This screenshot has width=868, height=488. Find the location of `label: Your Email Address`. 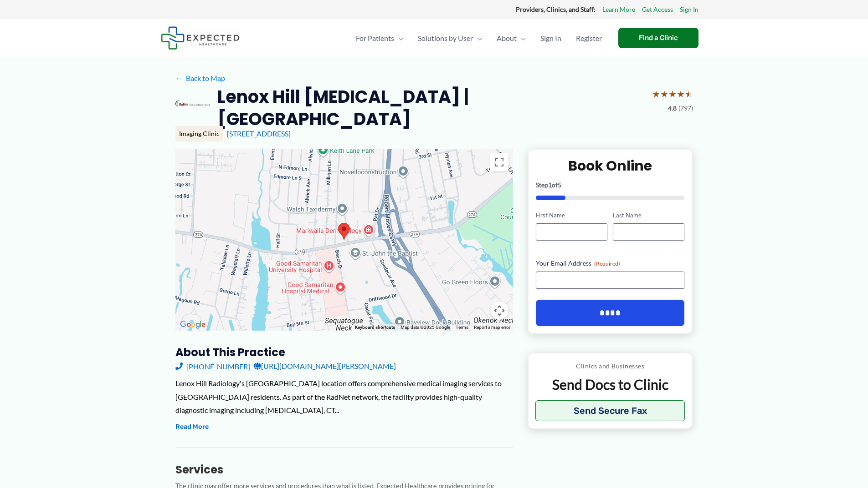

label: Your Email Address is located at coordinates (610, 264).